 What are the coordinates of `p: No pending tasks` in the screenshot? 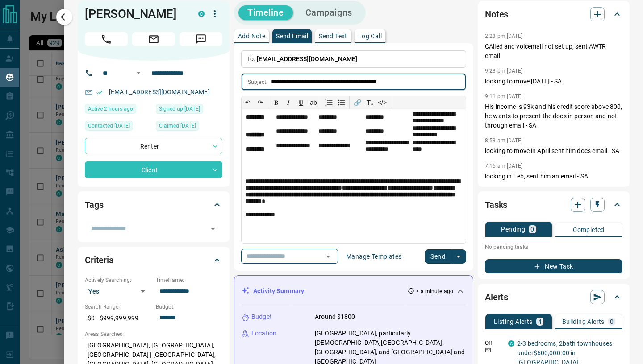 It's located at (553, 247).